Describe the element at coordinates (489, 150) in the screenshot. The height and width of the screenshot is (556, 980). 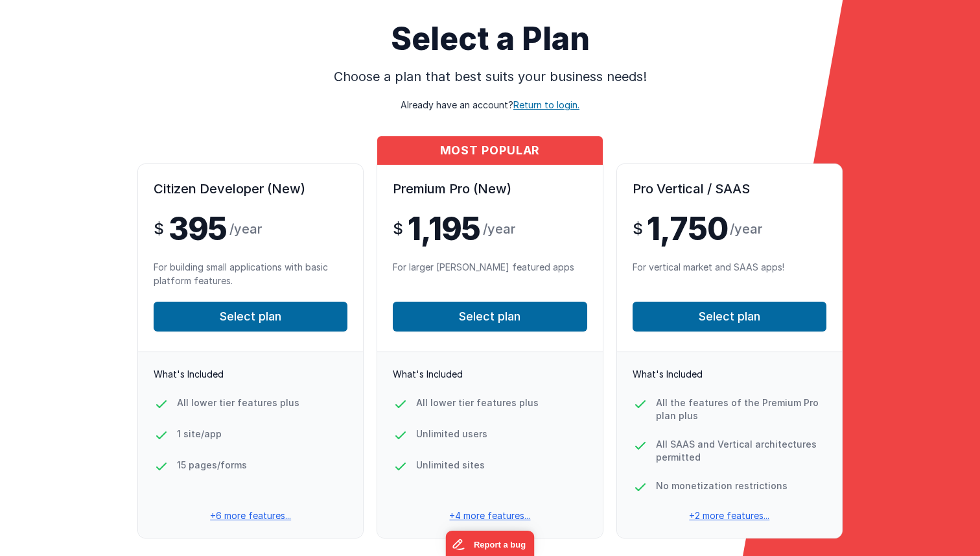
I see `span: Most popular` at that location.